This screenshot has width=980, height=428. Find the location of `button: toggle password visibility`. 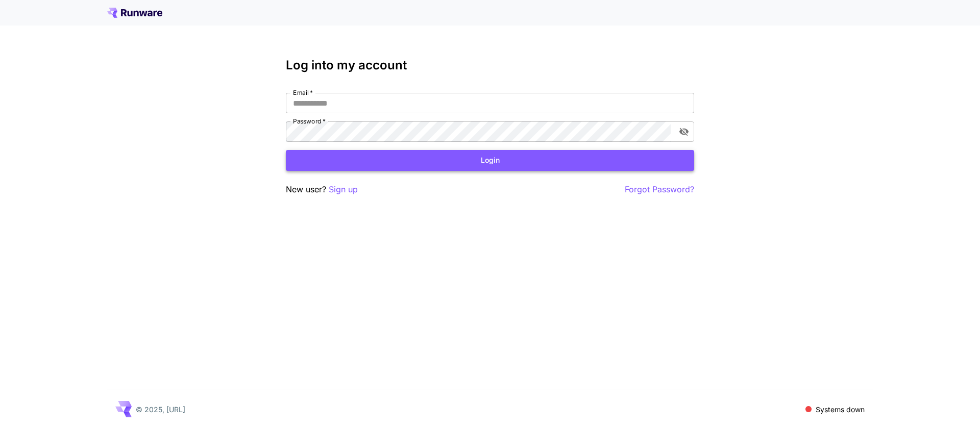

button: toggle password visibility is located at coordinates (684, 131).